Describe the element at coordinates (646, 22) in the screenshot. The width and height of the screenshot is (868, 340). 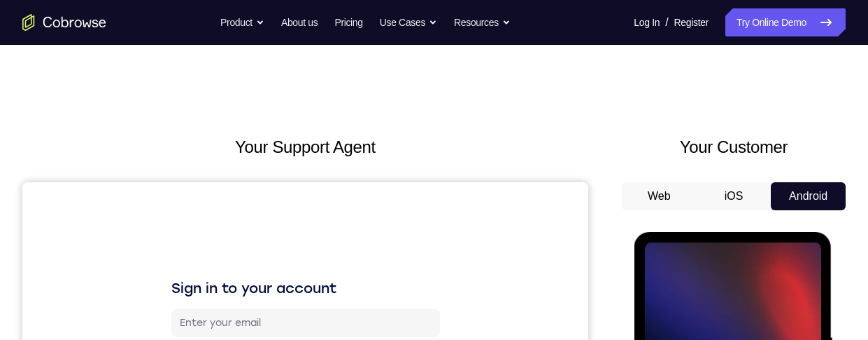
I see `a: Log In` at that location.